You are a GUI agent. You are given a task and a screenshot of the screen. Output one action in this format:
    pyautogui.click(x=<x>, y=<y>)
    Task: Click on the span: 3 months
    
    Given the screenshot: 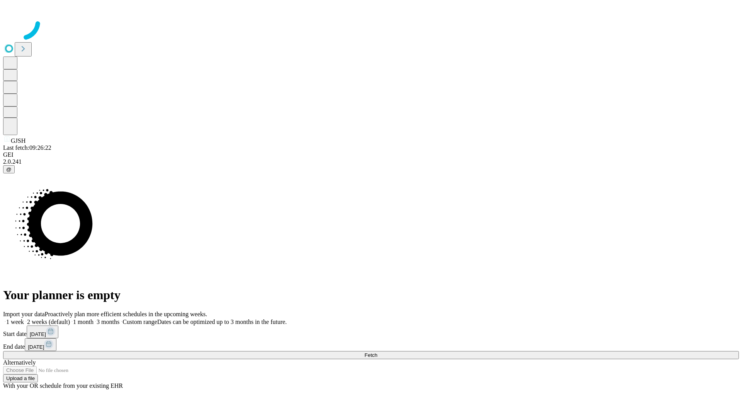 What is the action you would take?
    pyautogui.click(x=108, y=321)
    